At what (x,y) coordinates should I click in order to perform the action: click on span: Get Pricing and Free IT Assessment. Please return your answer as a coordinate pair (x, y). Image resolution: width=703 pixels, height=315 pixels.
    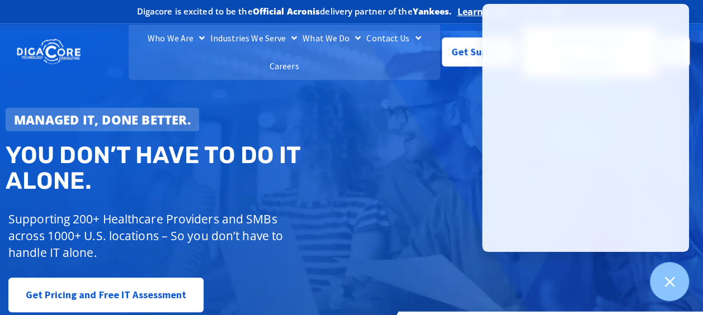
    Looking at the image, I should click on (106, 295).